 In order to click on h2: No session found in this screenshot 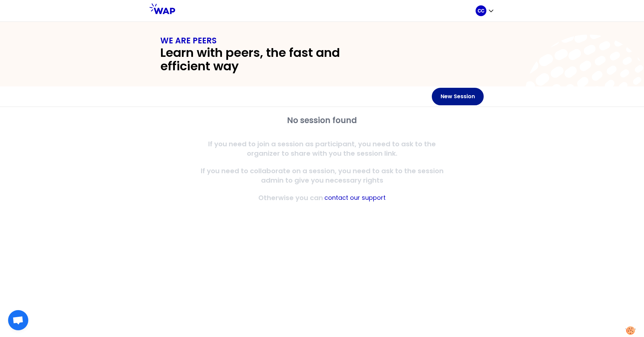, I will do `click(322, 120)`.